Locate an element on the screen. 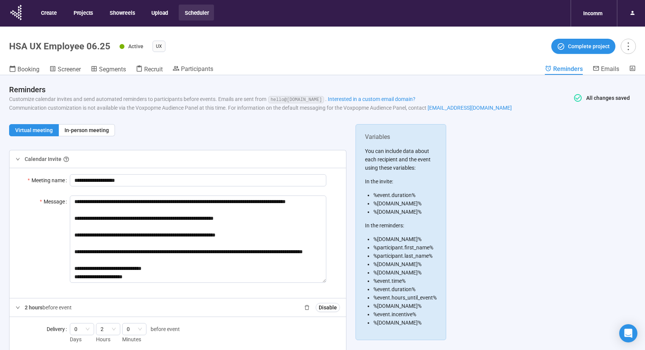 This screenshot has width=645, height=350. li: %event.incentive% is located at coordinates (405, 314).